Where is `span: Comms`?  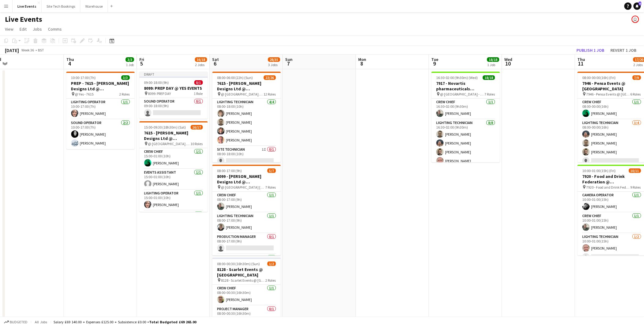 span: Comms is located at coordinates (55, 29).